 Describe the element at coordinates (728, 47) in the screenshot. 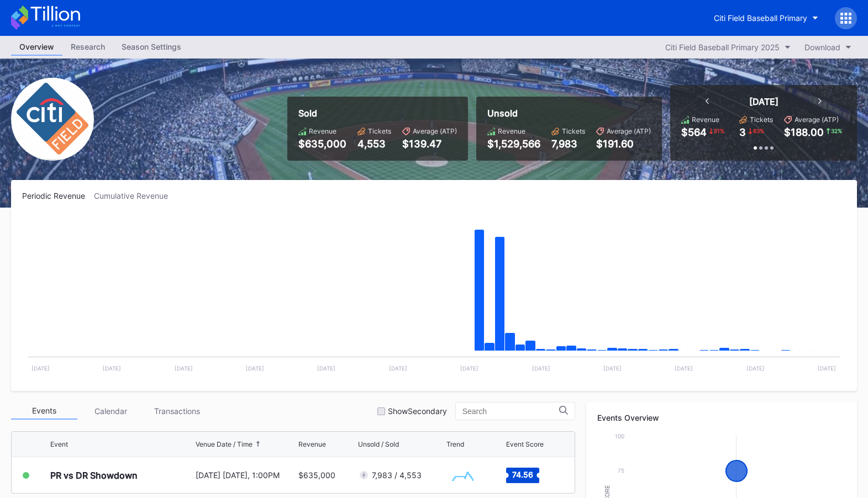

I see `button: Citi Field Baseball Primary 2025` at that location.